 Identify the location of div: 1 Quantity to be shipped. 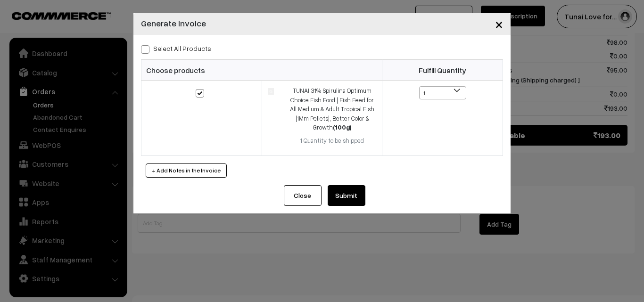
(332, 141).